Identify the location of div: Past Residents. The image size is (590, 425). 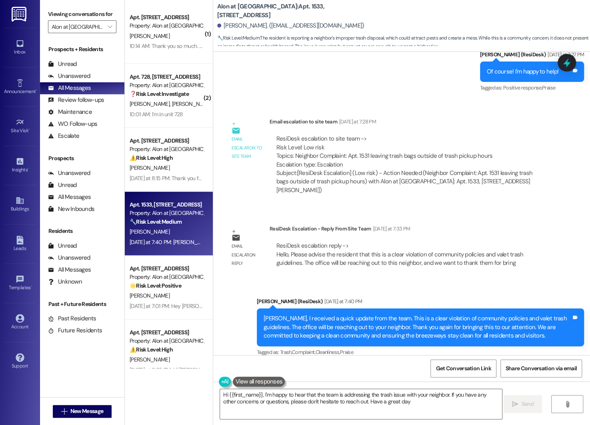
(72, 319).